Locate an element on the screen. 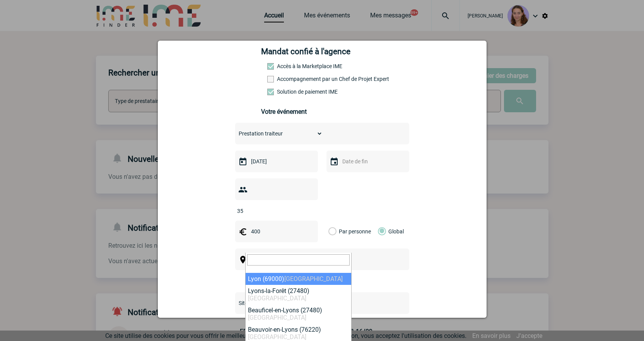 The width and height of the screenshot is (644, 341). h3: Votre événement is located at coordinates (322, 111).